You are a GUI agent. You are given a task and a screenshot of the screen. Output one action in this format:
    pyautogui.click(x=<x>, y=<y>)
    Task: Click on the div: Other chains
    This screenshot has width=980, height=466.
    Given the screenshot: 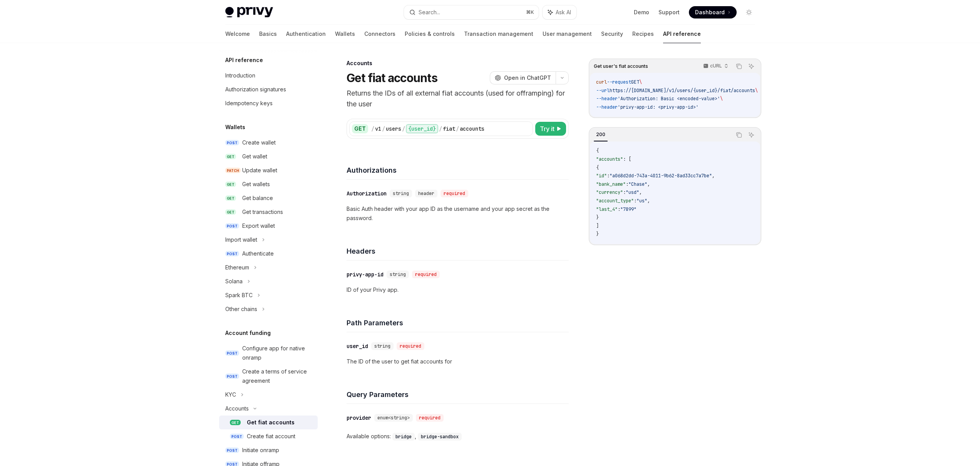 What is the action you would take?
    pyautogui.click(x=241, y=309)
    